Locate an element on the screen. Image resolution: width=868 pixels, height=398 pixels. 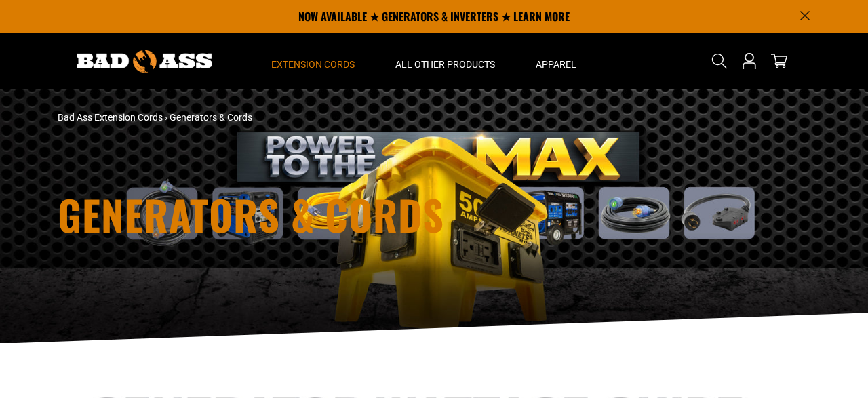
span: Extension Cords is located at coordinates (312, 64).